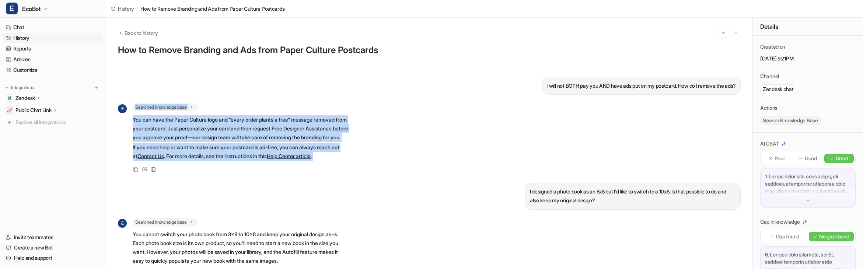 The height and width of the screenshot is (269, 863). What do you see at coordinates (10, 110) in the screenshot?
I see `img: Public Chat Link` at bounding box center [10, 110].